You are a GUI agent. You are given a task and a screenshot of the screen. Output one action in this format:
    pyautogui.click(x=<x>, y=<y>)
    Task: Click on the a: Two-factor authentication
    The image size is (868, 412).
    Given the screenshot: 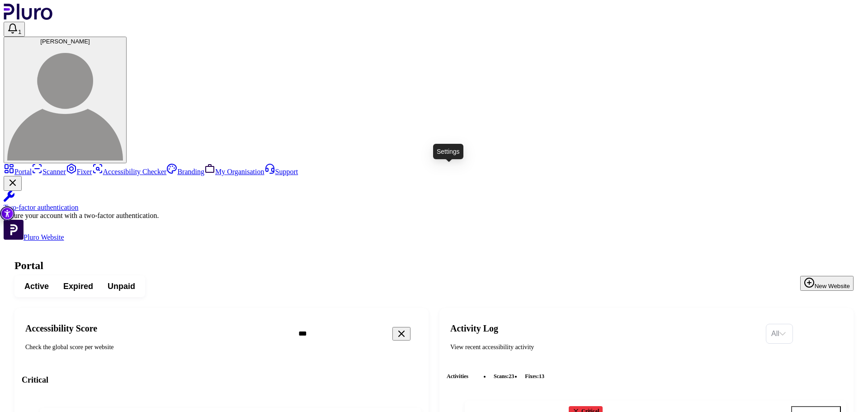 What is the action you would take?
    pyautogui.click(x=434, y=201)
    